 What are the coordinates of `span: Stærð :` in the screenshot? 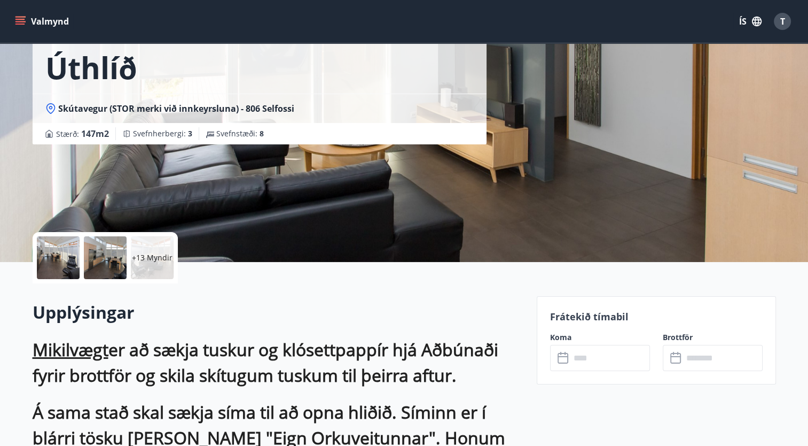 It's located at (82, 134).